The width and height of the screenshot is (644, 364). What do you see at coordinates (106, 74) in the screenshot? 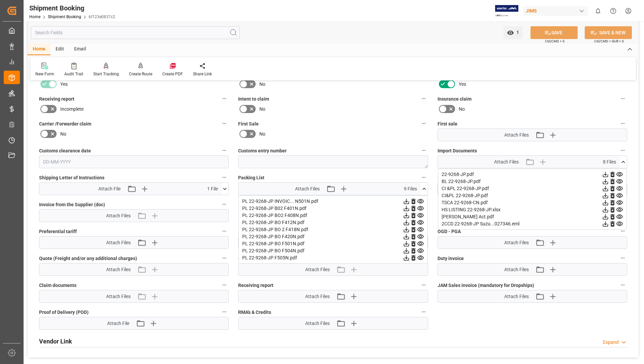
I see `div: Start Tracking` at bounding box center [106, 74].